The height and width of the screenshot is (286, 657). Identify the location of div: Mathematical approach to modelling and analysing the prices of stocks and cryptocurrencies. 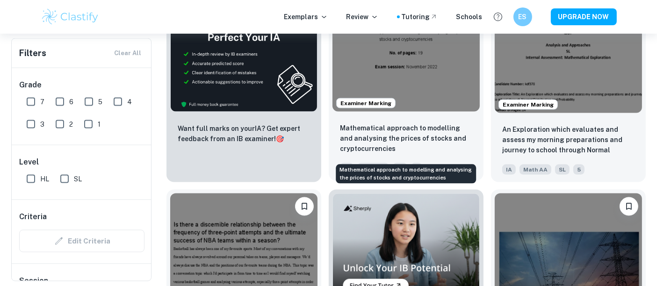
(406, 174).